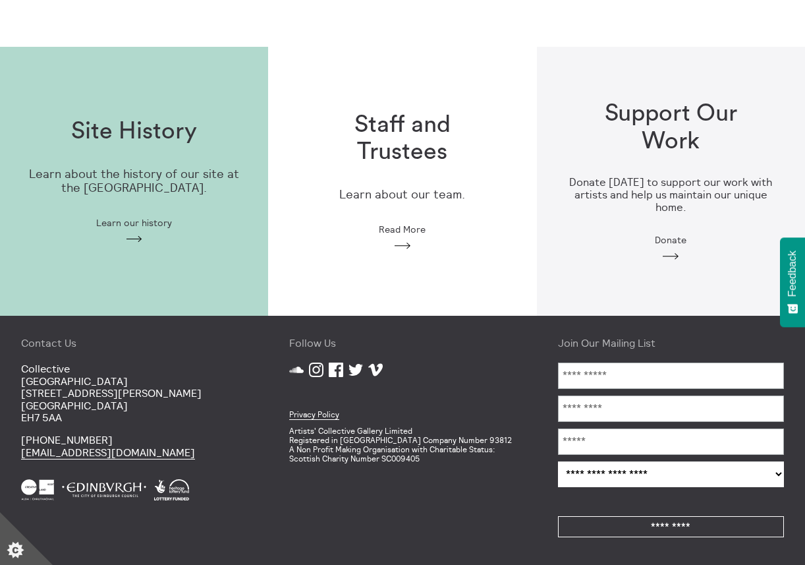  What do you see at coordinates (134, 131) in the screenshot?
I see `h1: Site History` at bounding box center [134, 131].